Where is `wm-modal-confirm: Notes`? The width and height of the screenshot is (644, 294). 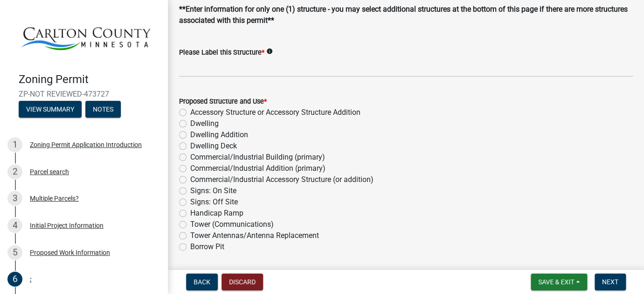 wm-modal-confirm: Notes is located at coordinates (103, 110).